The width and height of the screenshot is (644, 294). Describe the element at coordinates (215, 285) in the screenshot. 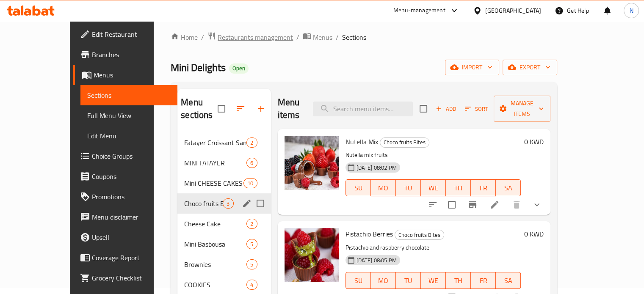

I see `div: COOKIES` at that location.